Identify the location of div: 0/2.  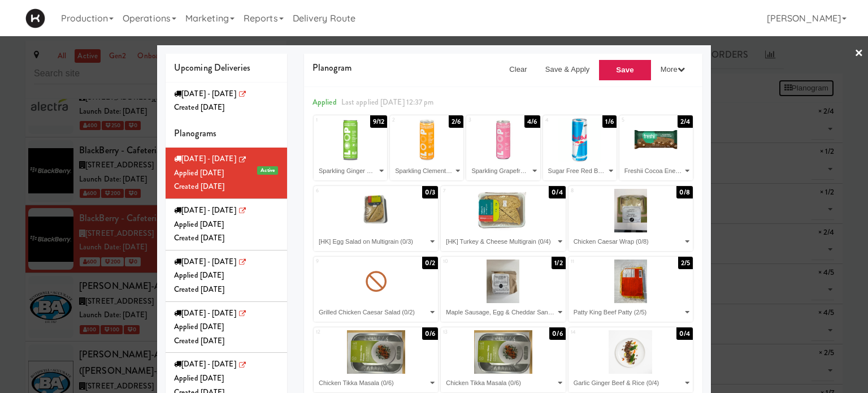
(431, 263).